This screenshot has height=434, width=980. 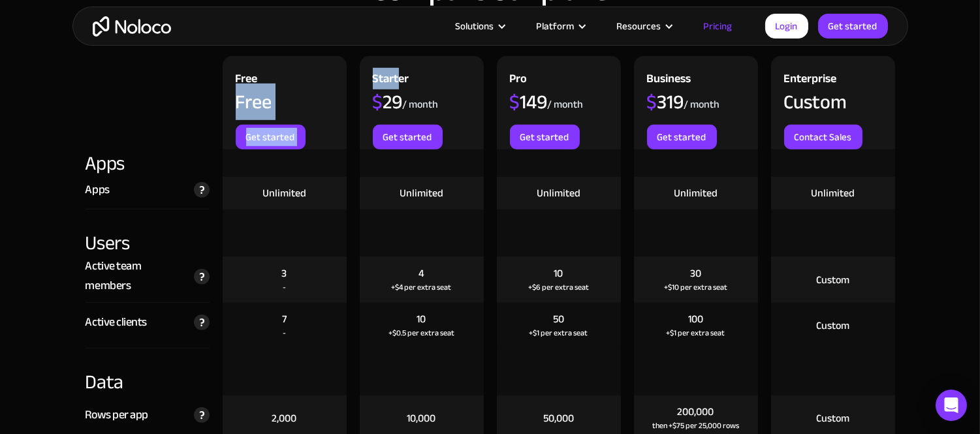 I want to click on div: 3, so click(x=285, y=273).